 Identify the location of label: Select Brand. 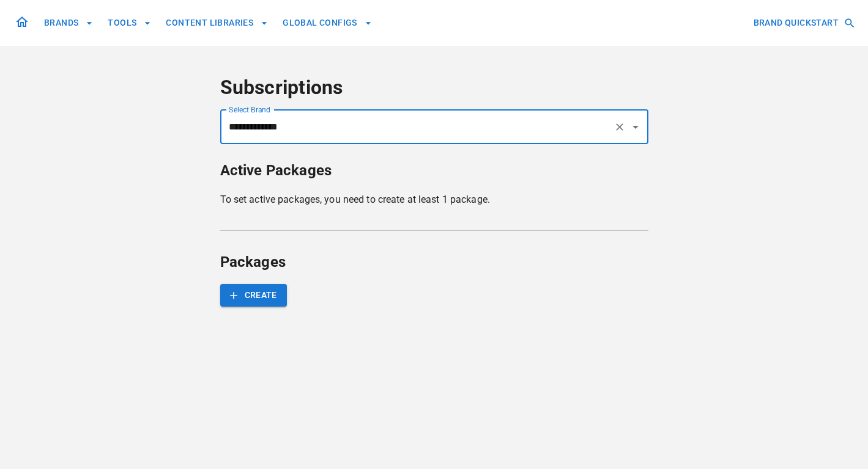
(249, 110).